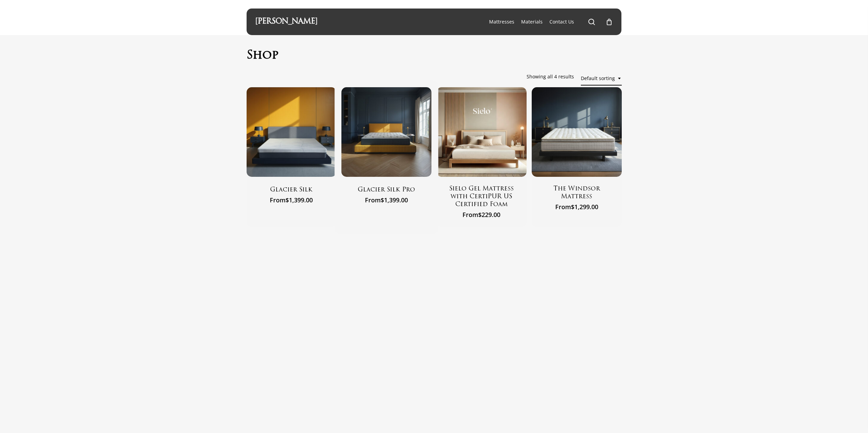 This screenshot has width=868, height=433. I want to click on a: Mattresses, so click(502, 22).